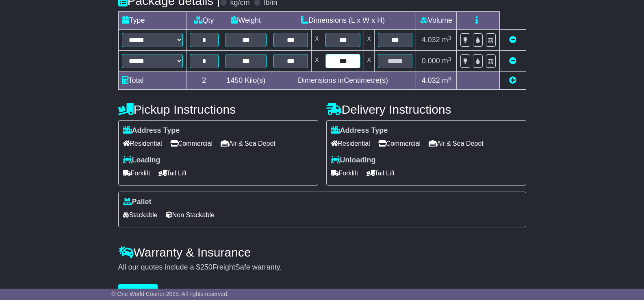  Describe the element at coordinates (322, 252) in the screenshot. I see `h4: Warranty & Insurance` at that location.